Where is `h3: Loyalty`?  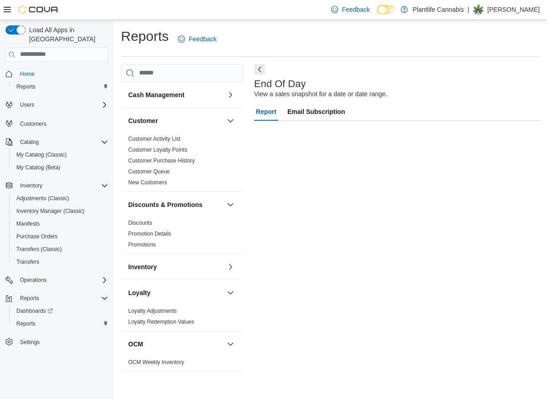
h3: Loyalty is located at coordinates (139, 293).